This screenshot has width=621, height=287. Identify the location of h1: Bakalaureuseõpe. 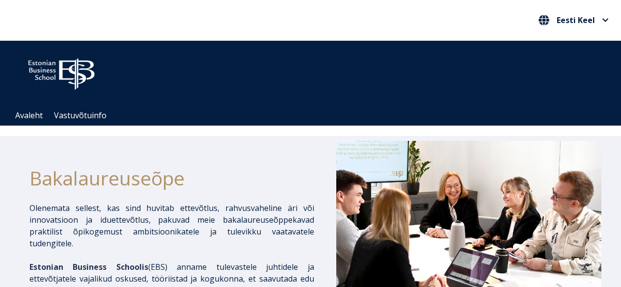
(172, 178).